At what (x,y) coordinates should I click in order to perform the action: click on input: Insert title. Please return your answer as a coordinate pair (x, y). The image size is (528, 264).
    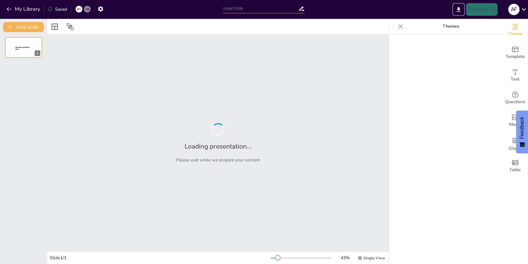
    Looking at the image, I should click on (261, 8).